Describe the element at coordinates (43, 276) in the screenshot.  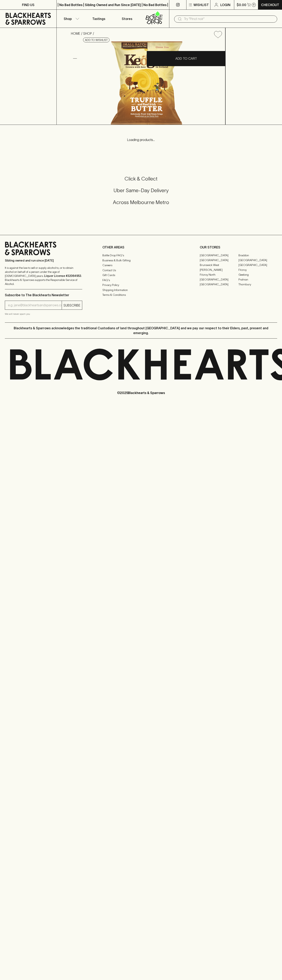
I see `p: It is against the law to sell or supply alcohol to, or to obtain alcohol on behalf of a person un...` at that location.